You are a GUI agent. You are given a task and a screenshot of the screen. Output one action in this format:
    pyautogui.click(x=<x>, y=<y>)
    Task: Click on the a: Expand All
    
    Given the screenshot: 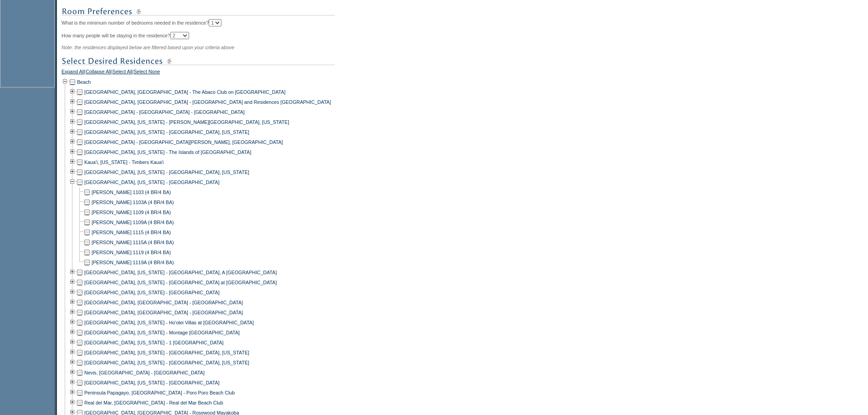 What is the action you would take?
    pyautogui.click(x=73, y=73)
    